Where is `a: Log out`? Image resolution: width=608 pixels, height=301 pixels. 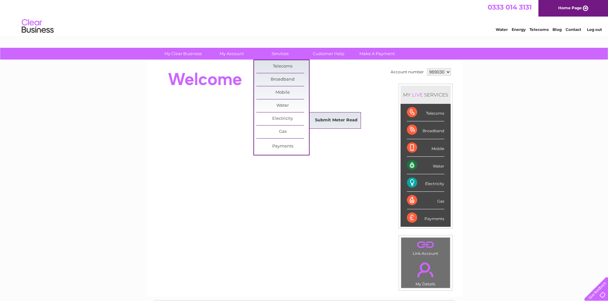 a: Log out is located at coordinates (594, 29).